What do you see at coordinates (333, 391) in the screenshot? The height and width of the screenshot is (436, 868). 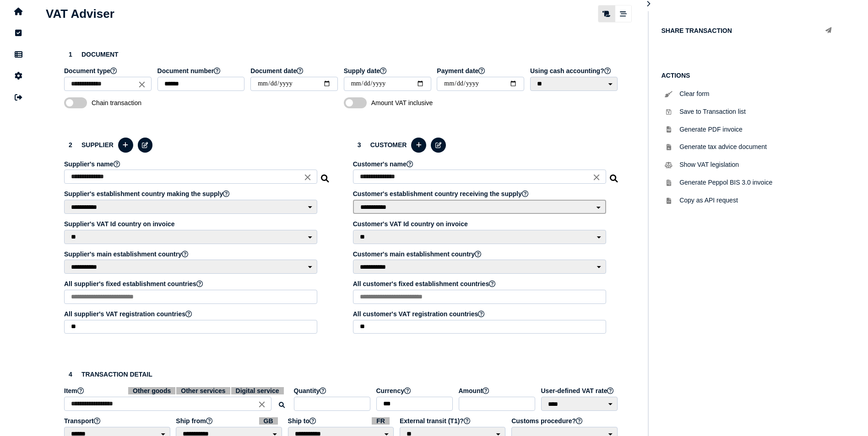 I see `label: Quantity` at bounding box center [333, 391].